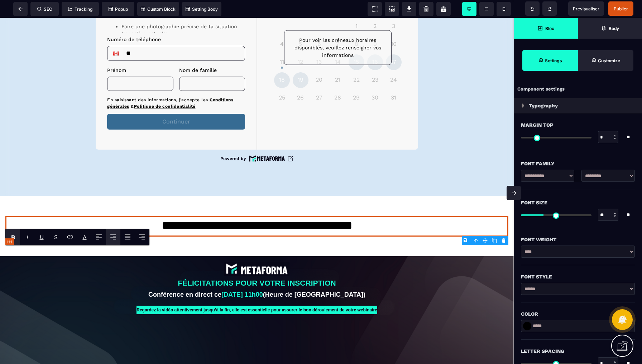  I want to click on span: Publier, so click(621, 9).